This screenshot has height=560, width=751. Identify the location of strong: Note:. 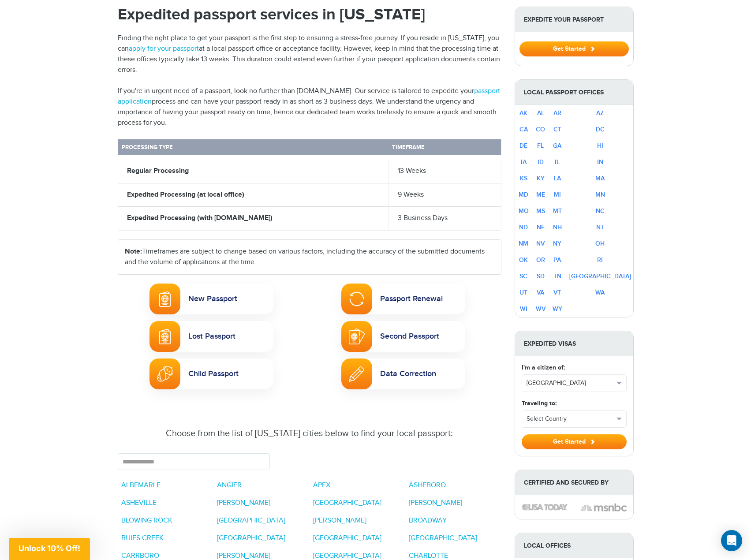
(133, 252).